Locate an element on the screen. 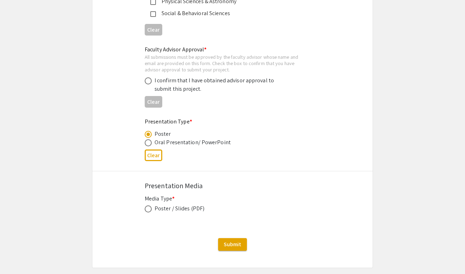  div: I confirm that I have obtained advisor approval to submit this project. is located at coordinates (216, 85).